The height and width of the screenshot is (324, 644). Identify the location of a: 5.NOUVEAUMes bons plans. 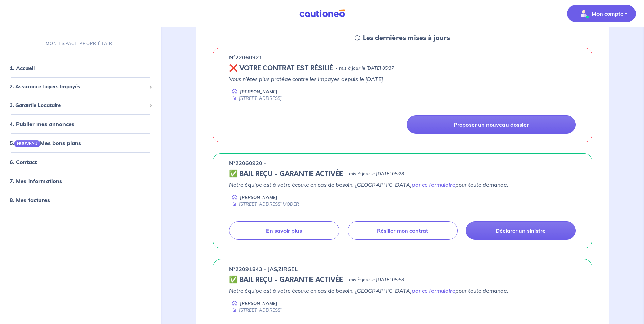
(45, 143).